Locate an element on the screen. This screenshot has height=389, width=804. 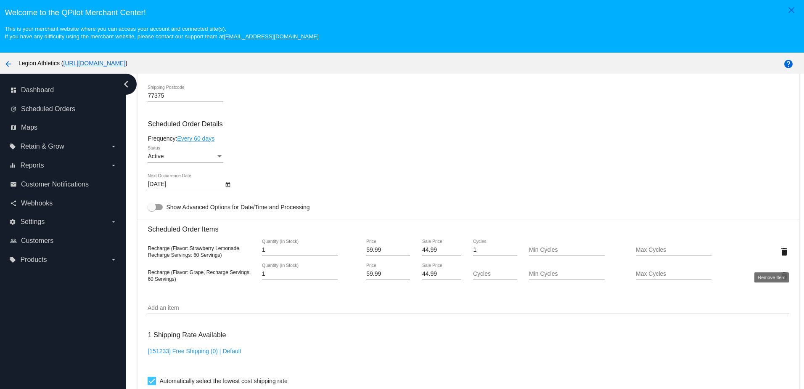
h3: Scheduled Order Items is located at coordinates (468, 226).